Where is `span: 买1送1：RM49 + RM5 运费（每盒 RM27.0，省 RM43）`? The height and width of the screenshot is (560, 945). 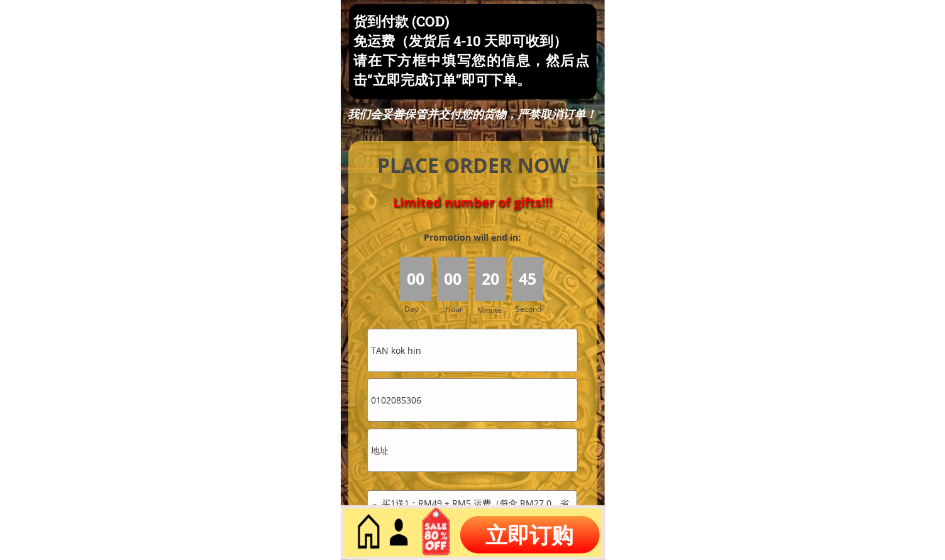
span: 买1送1：RM49 + RM5 运费（每盒 RM27.0，省 RM43） is located at coordinates (477, 508).